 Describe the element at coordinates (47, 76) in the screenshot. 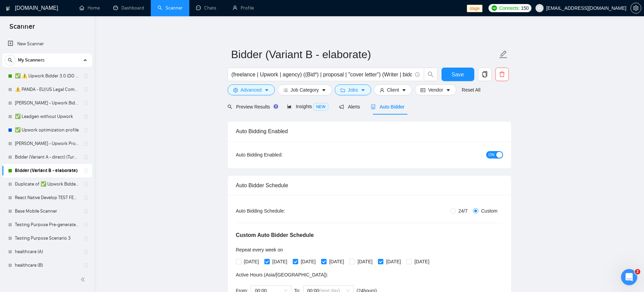

I see `a: ✅ ⚠️ Upwork Bidder 3.0 (DO NOT TOUCH)` at that location.